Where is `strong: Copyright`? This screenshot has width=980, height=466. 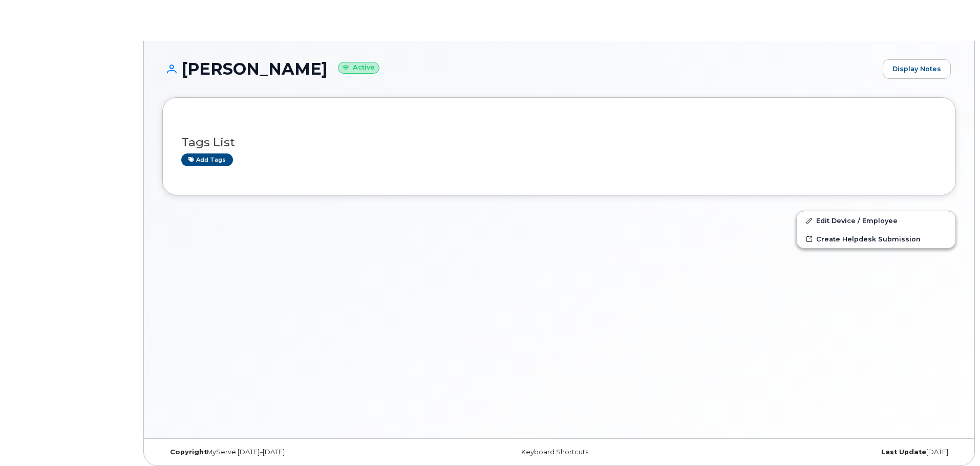
strong: Copyright is located at coordinates (189, 452).